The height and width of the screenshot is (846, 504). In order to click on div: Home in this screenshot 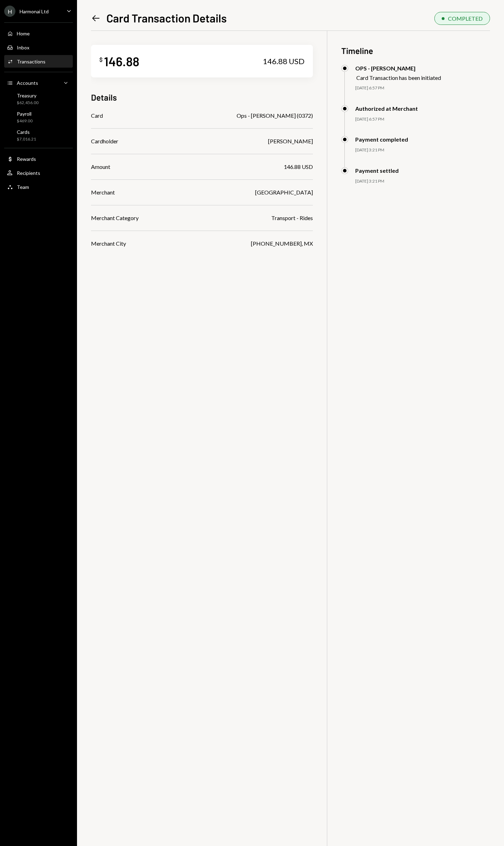, I will do `click(23, 33)`.